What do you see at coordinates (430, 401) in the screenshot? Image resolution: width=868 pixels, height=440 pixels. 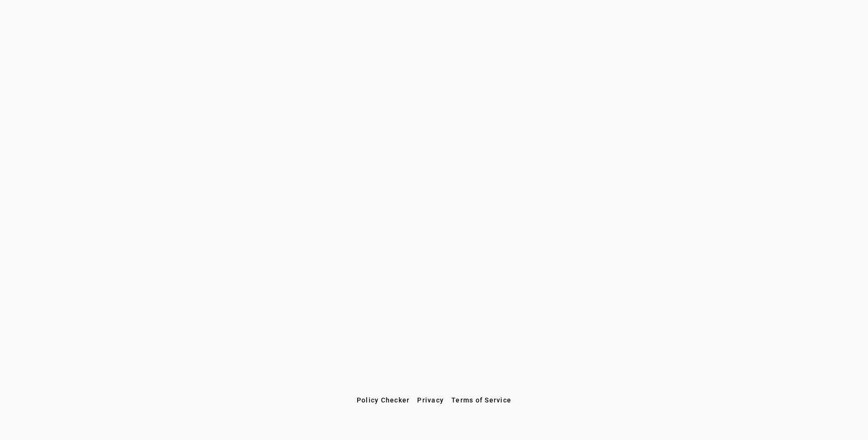 I see `button: Privacy` at bounding box center [430, 401].